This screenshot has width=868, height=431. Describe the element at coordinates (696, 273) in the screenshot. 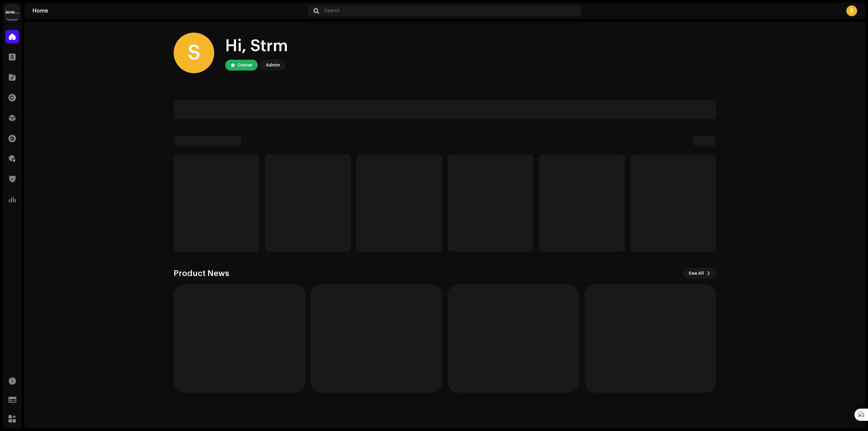

I see `span: See All` at that location.